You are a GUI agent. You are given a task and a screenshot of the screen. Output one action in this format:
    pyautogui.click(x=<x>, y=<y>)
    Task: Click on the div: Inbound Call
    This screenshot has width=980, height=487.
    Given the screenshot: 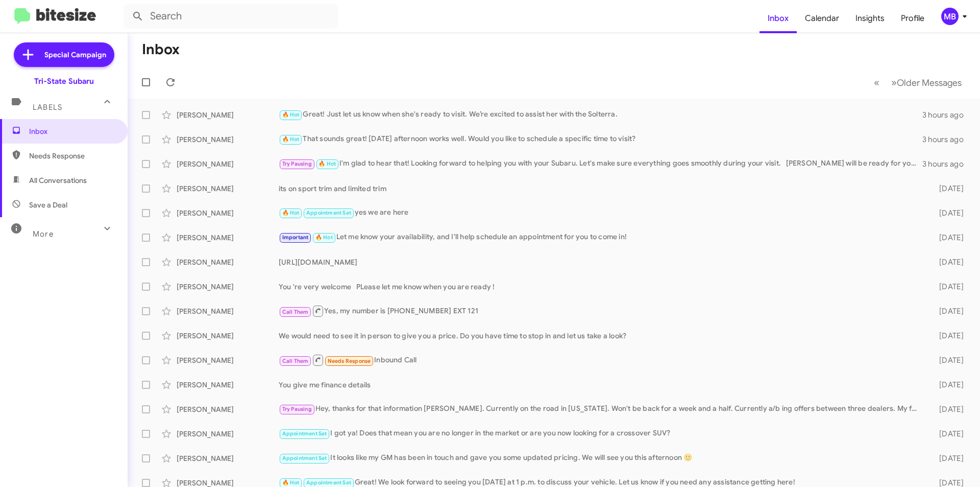 What is the action you would take?
    pyautogui.click(x=601, y=360)
    